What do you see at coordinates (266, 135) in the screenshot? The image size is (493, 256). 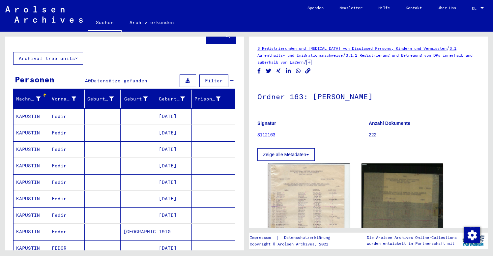 I see `a: 3112163` at bounding box center [266, 135].